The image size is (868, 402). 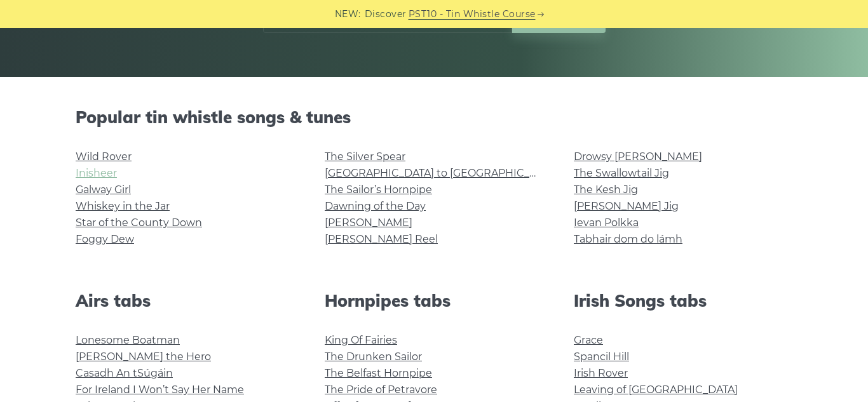 What do you see at coordinates (472, 14) in the screenshot?
I see `a: PST10 - Tin Whistle Course` at bounding box center [472, 14].